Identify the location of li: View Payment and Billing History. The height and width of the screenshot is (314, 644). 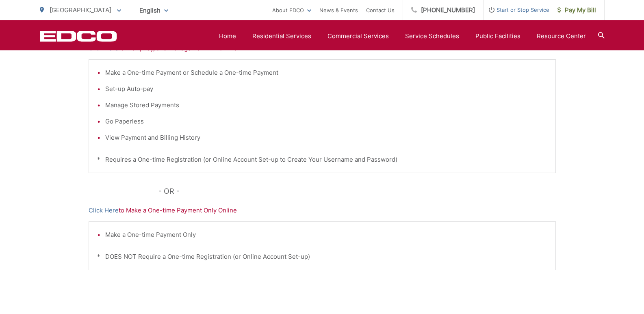
(326, 138).